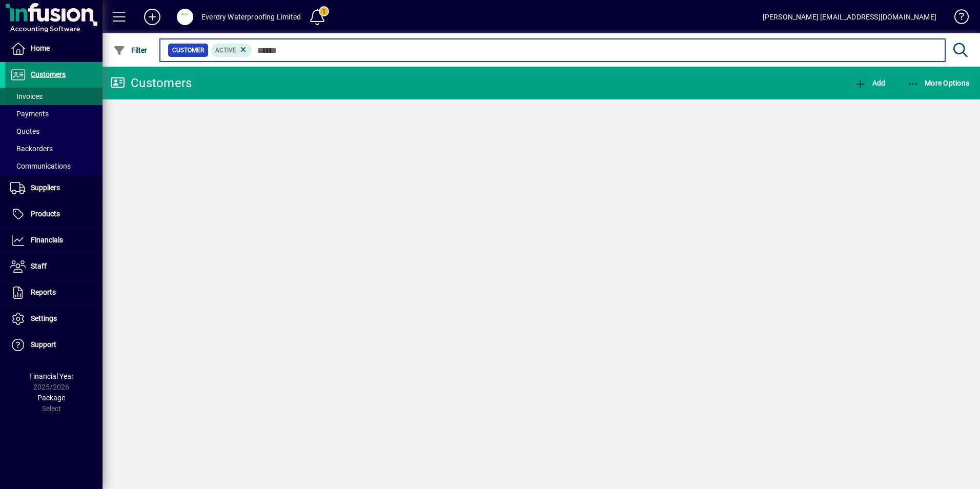 This screenshot has width=980, height=489. What do you see at coordinates (29, 114) in the screenshot?
I see `span: Payments` at bounding box center [29, 114].